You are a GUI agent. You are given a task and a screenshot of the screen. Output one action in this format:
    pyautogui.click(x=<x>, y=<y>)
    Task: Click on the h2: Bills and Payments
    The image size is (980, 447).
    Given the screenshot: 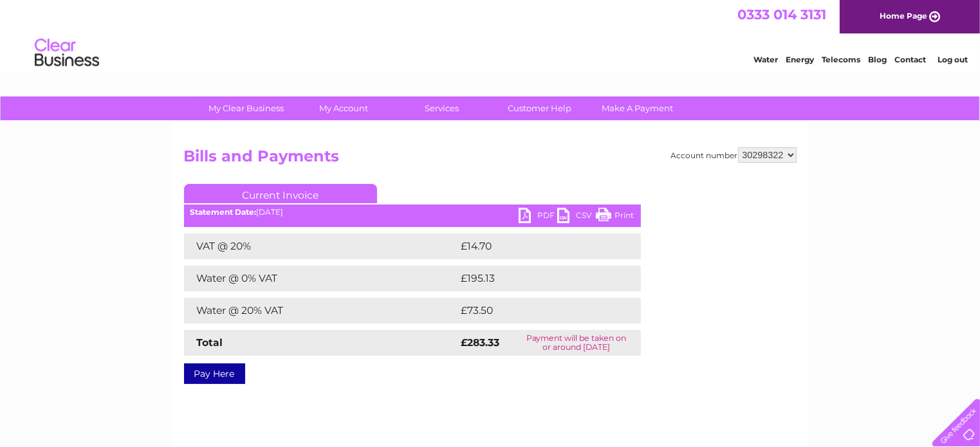 What is the action you would take?
    pyautogui.click(x=491, y=159)
    